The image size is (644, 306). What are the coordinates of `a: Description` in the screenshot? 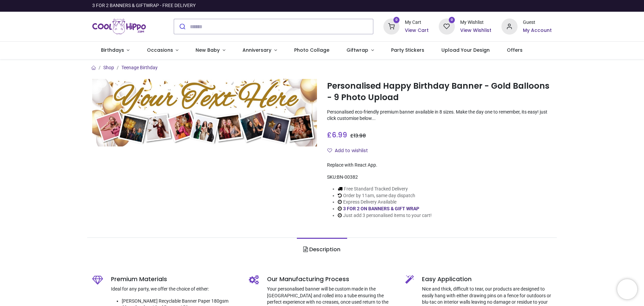 It's located at (322, 250).